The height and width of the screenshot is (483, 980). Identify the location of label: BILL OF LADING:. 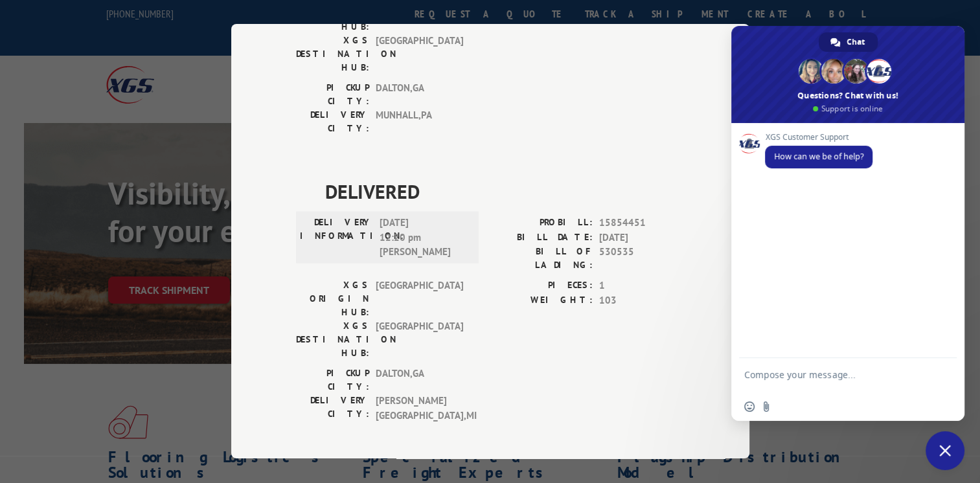
(542, 258).